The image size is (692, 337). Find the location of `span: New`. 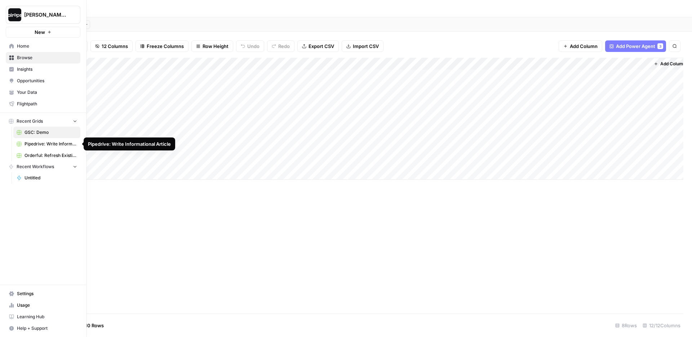

span: New is located at coordinates (40, 32).